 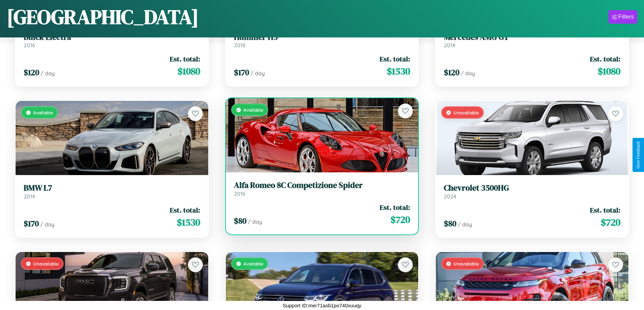 I want to click on h3: BMW L7, so click(x=112, y=188).